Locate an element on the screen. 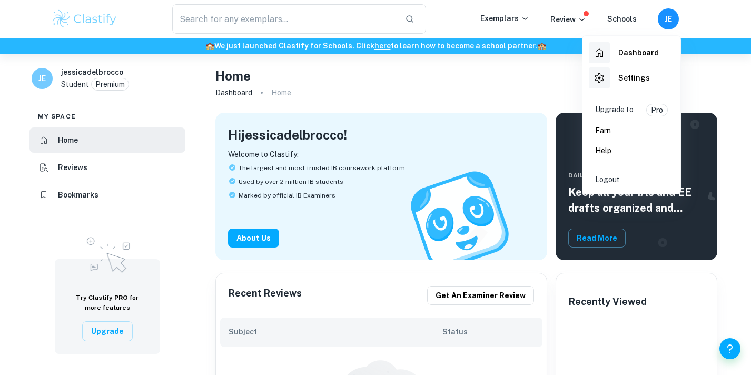 The image size is (751, 375). h6: Settings is located at coordinates (634, 78).